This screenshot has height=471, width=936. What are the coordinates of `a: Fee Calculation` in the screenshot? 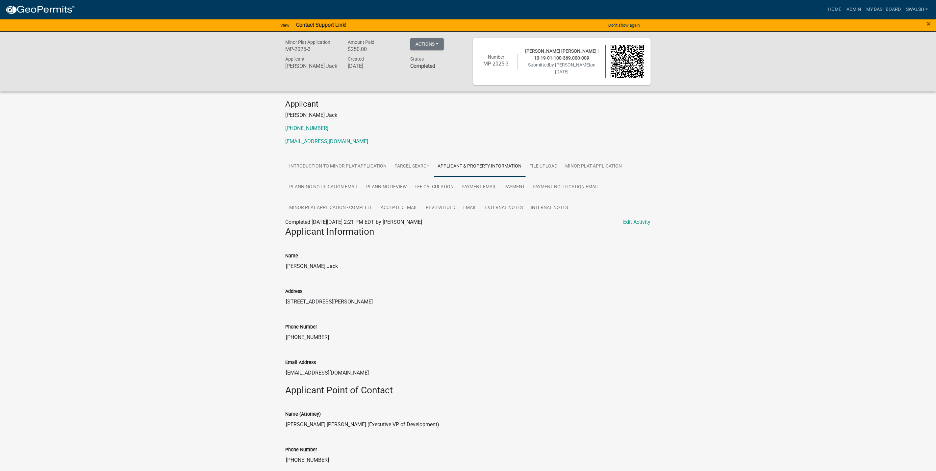 It's located at (434, 187).